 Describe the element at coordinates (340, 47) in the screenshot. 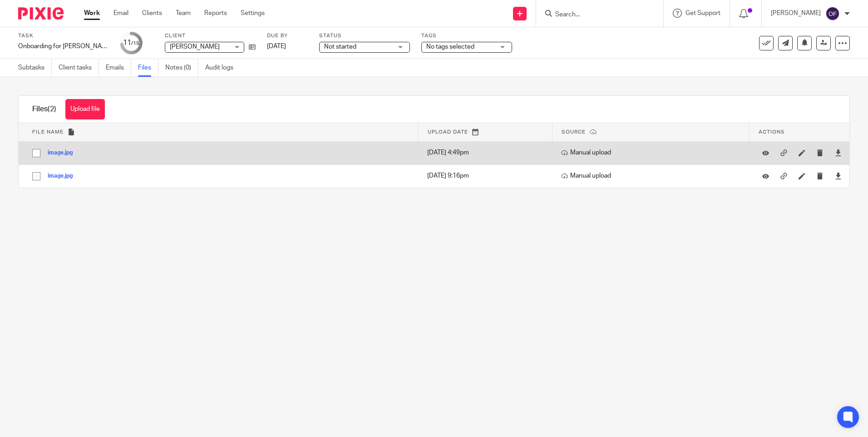

I see `span: Not started` at that location.